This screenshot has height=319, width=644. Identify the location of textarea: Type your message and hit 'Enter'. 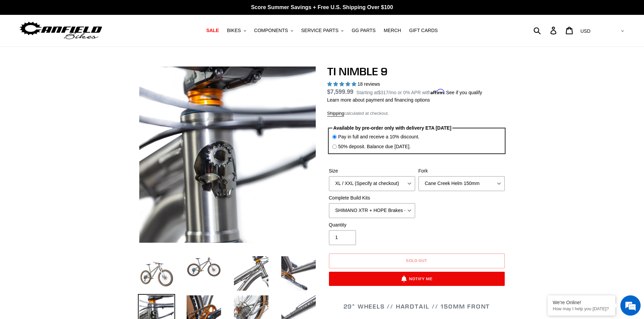
(66, 197).